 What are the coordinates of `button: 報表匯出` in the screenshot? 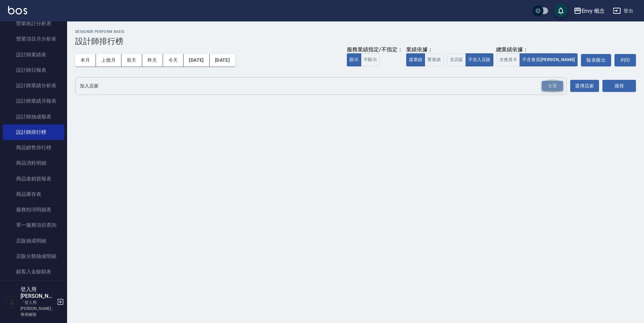 It's located at (596, 60).